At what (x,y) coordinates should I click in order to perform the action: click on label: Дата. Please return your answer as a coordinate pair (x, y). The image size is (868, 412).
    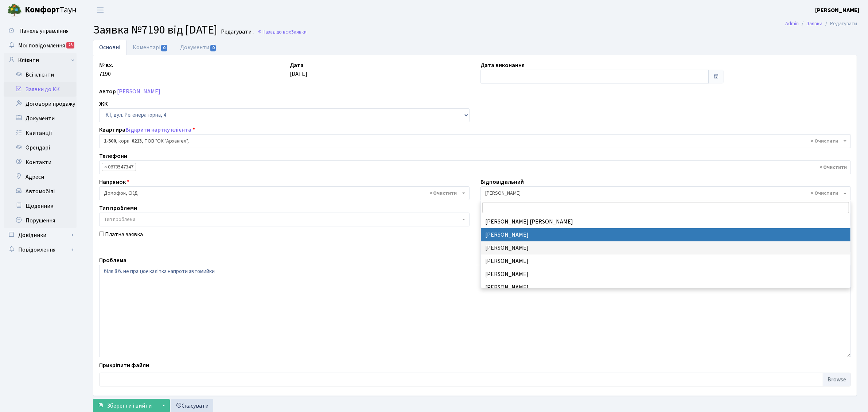
    Looking at the image, I should click on (297, 66).